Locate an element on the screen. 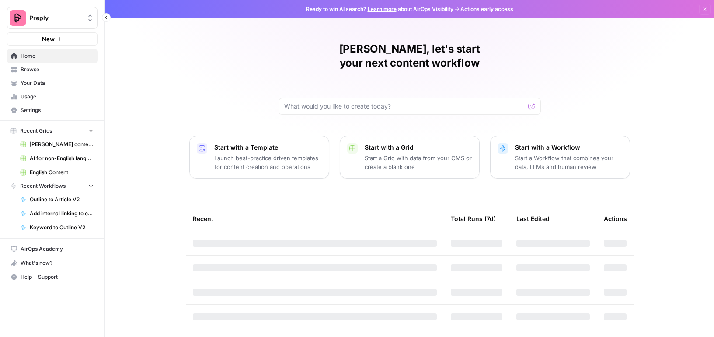 The width and height of the screenshot is (714, 337). span: Actions early access is located at coordinates (487, 9).